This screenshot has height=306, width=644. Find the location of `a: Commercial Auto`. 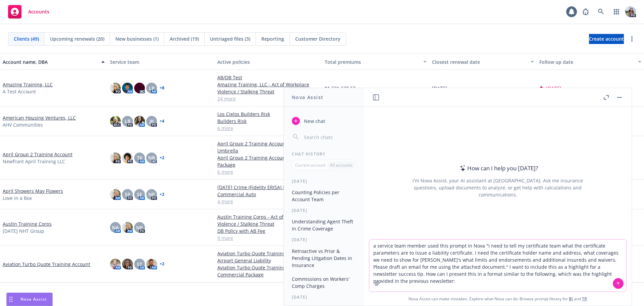

a: Commercial Auto is located at coordinates (268, 194).